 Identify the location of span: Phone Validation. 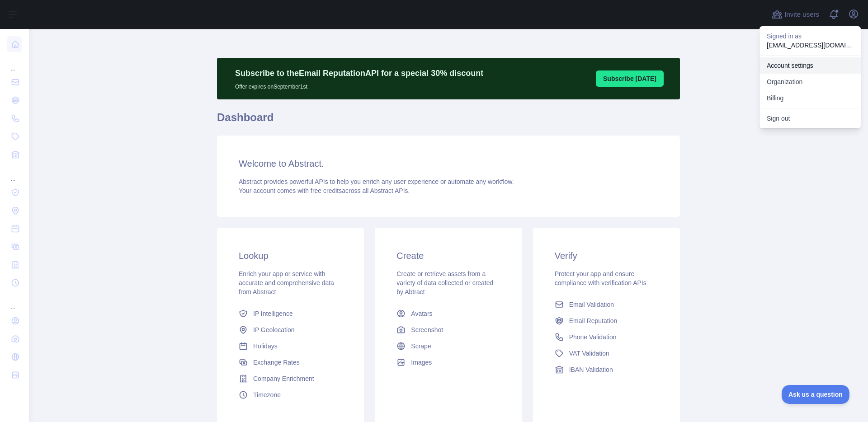
(592, 337).